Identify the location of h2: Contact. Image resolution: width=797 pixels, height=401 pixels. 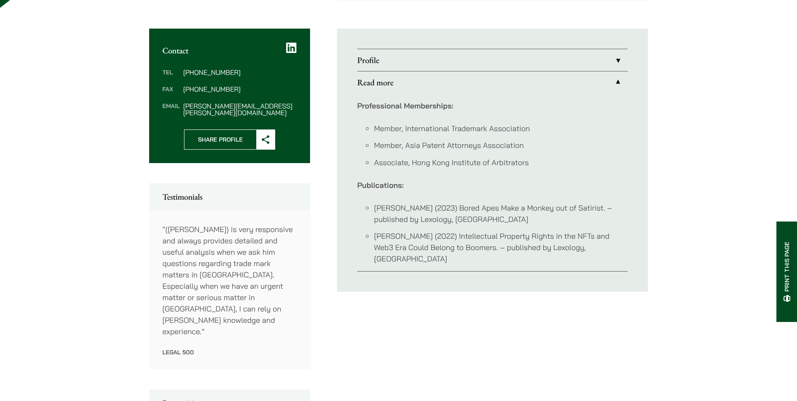
(230, 50).